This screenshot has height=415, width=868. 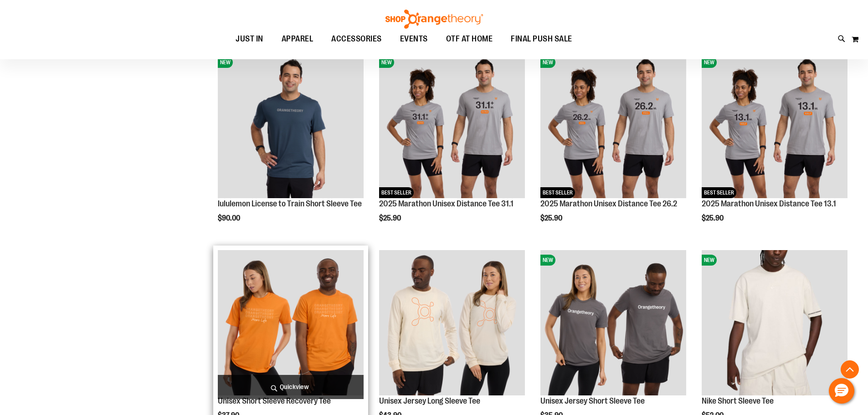 I want to click on a: ACCESSORIES, so click(x=356, y=39).